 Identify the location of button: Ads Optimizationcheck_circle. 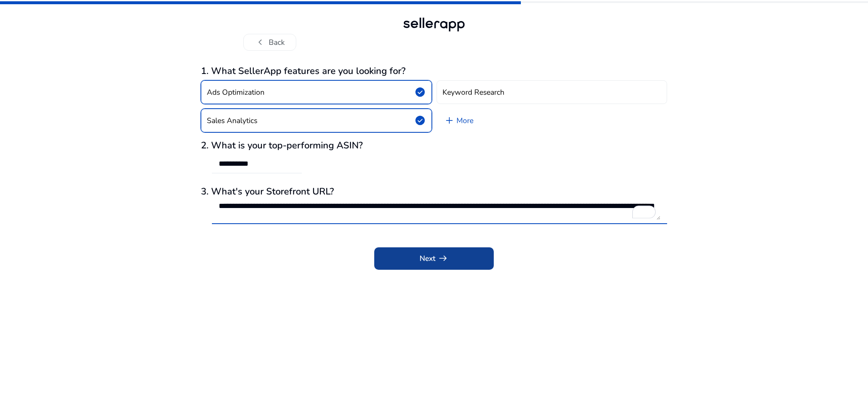
(316, 93).